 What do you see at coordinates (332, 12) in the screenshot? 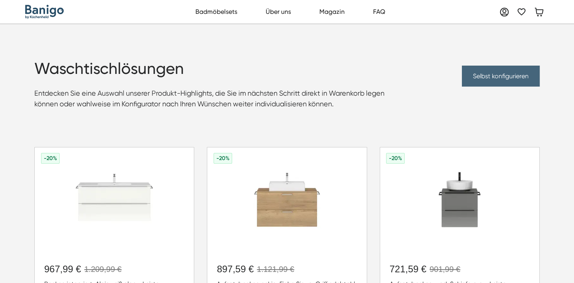
I see `a: Magazin` at bounding box center [332, 12].